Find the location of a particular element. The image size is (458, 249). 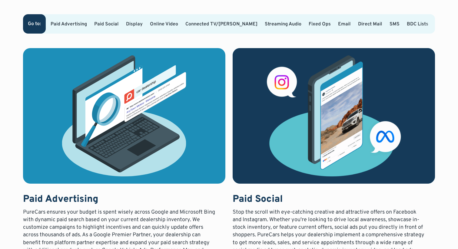

a: Email is located at coordinates (344, 24).